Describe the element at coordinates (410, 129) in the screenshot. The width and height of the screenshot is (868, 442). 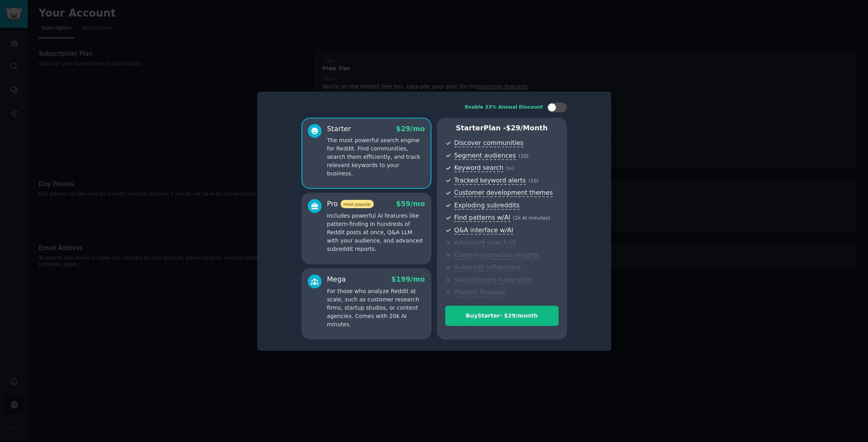
I see `span: $ 29 /mo` at that location.